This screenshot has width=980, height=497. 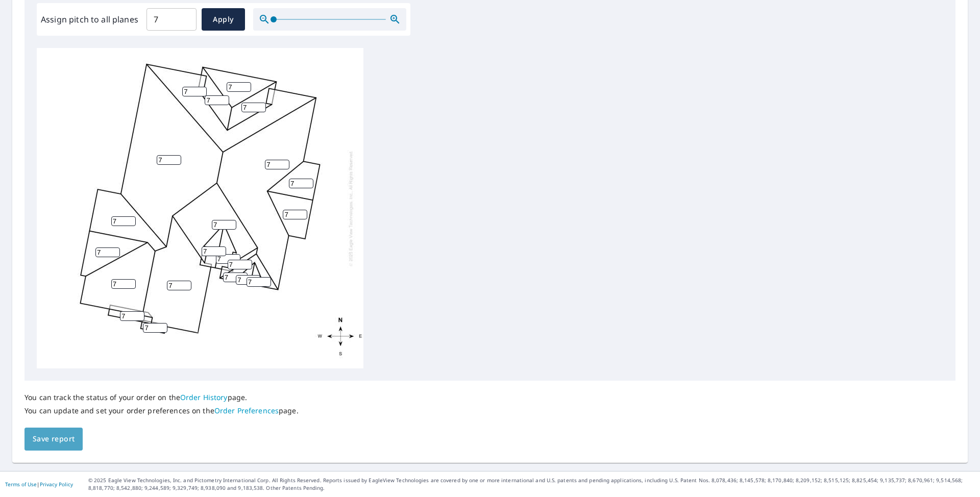 I want to click on button: Save report, so click(x=54, y=439).